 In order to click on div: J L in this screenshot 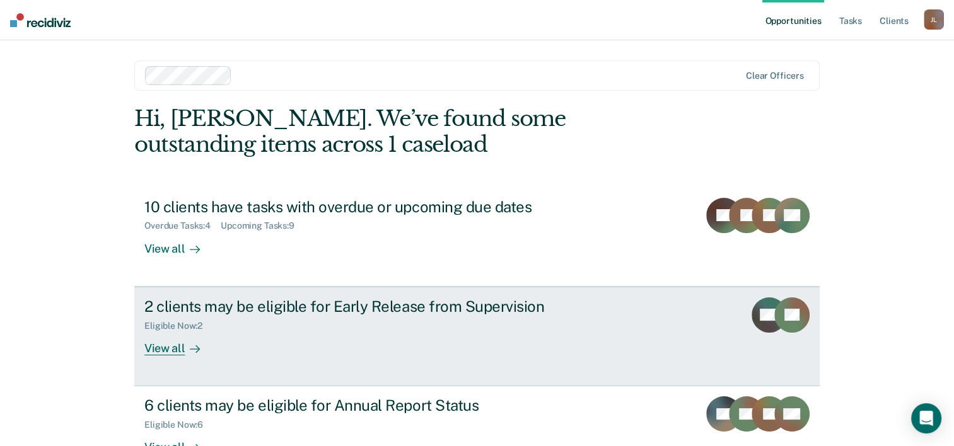, I will do `click(933, 20)`.